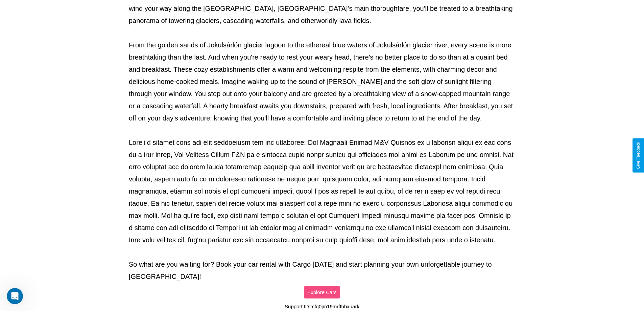  Describe the element at coordinates (322, 307) in the screenshot. I see `p: Support ID: mfq0jm19mrfthbxuark` at that location.